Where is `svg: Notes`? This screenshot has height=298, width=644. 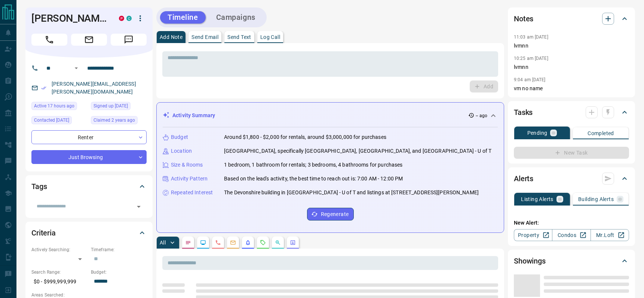 svg: Notes is located at coordinates (188, 243).